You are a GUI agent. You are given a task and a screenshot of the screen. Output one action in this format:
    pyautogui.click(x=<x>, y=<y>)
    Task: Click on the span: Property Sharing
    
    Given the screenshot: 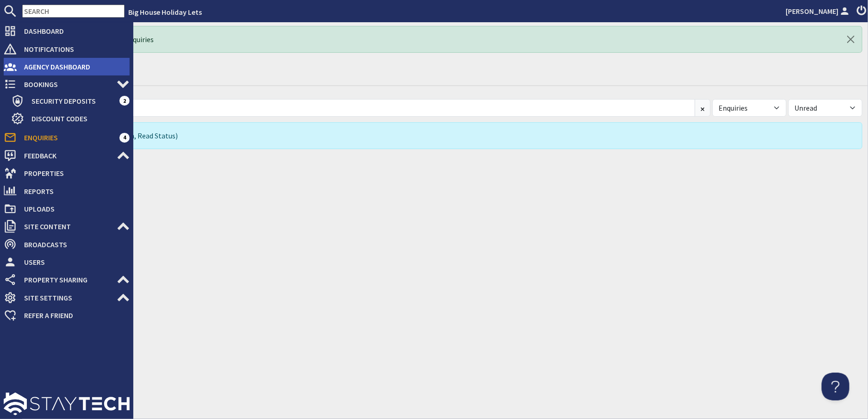 What is the action you would take?
    pyautogui.click(x=67, y=280)
    